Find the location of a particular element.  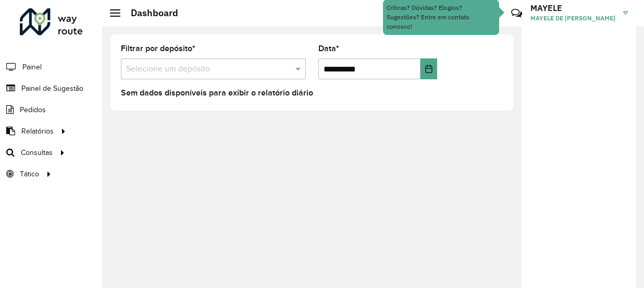

span: Pedidos is located at coordinates (33, 110).